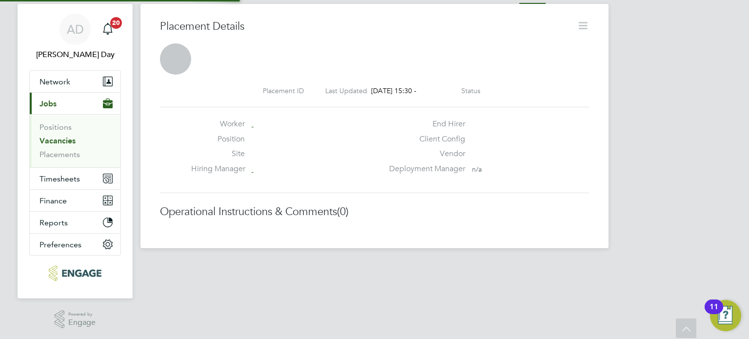 This screenshot has width=749, height=339. I want to click on label: End Hirer, so click(424, 124).